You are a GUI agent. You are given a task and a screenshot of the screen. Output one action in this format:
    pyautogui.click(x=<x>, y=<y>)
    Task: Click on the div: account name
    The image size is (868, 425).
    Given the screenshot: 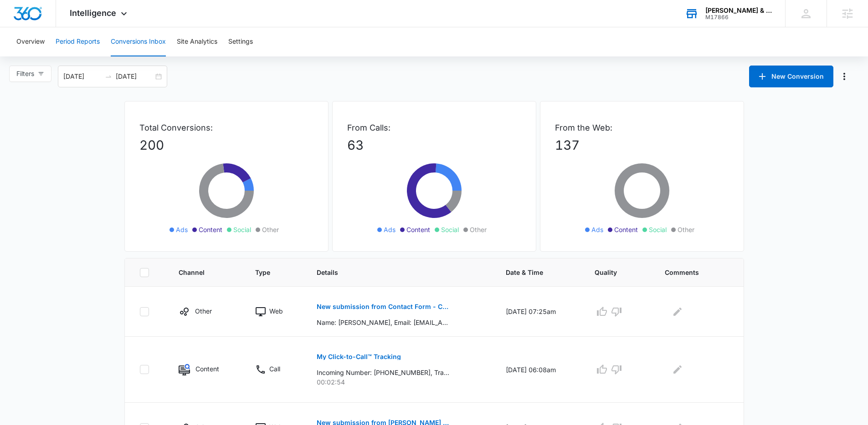 What is the action you would take?
    pyautogui.click(x=739, y=10)
    